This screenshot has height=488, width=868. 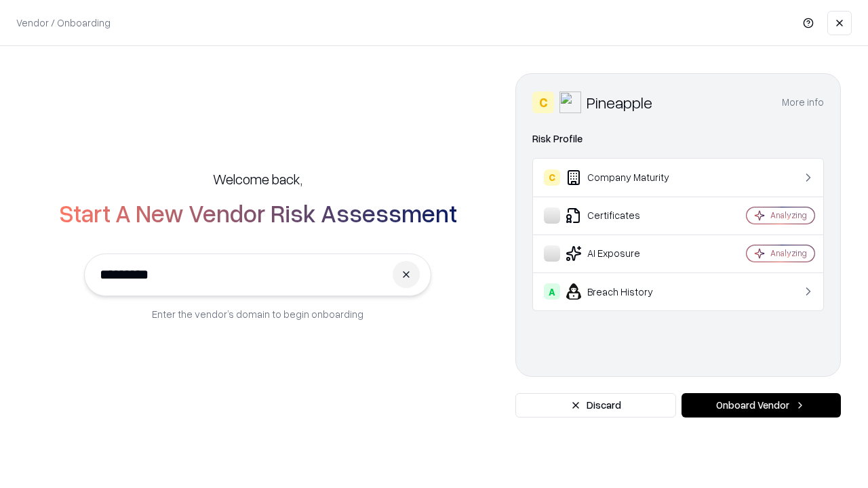 What do you see at coordinates (761, 405) in the screenshot?
I see `button: Onboard Vendor` at bounding box center [761, 405].